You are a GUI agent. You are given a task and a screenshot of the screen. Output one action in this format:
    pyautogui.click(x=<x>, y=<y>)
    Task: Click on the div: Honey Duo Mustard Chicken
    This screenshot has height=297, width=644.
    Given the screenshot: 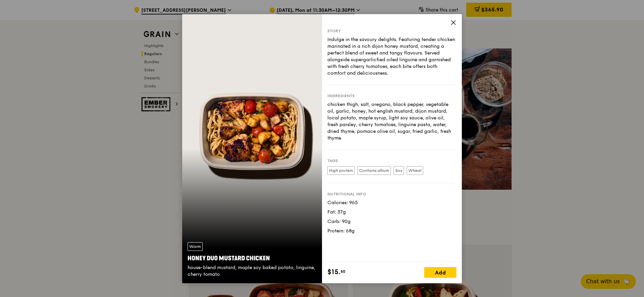 What is the action you would take?
    pyautogui.click(x=252, y=258)
    